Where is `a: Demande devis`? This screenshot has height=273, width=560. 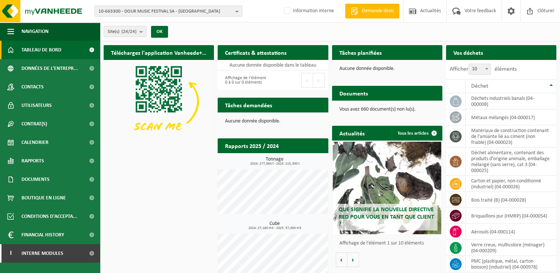 a: Demande devis is located at coordinates (372, 11).